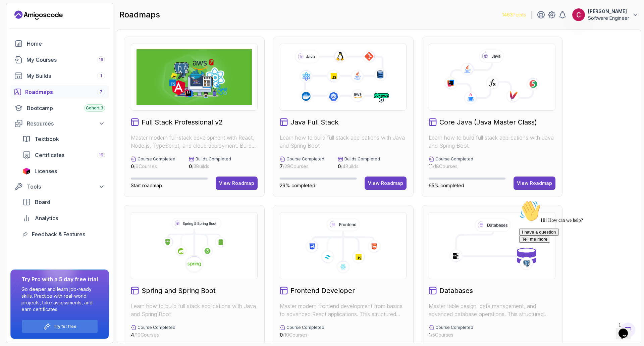 The height and width of the screenshot is (346, 644). I want to click on button: Tell me more, so click(18, 41).